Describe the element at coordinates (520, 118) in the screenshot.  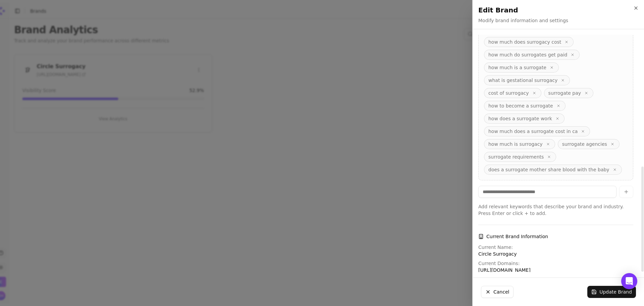
I see `span: how does a surrogate work` at that location.